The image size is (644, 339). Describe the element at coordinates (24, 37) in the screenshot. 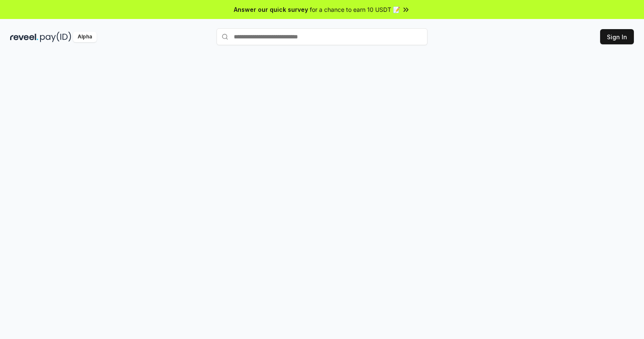

I see `img: reveel_dark` at that location.